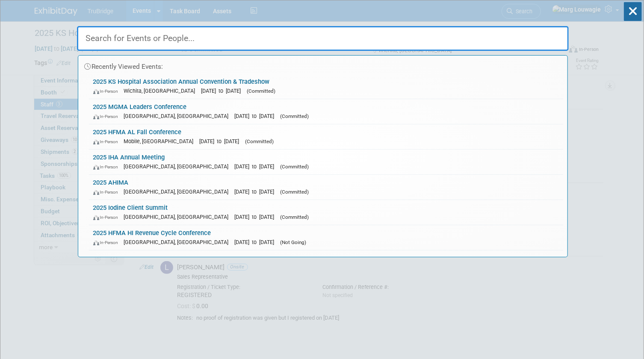  What do you see at coordinates (293, 242) in the screenshot?
I see `span: (Not Going)` at bounding box center [293, 242].